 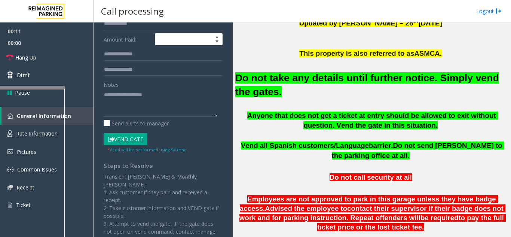 What do you see at coordinates (217, 42) in the screenshot?
I see `span: Decrease value` at bounding box center [217, 42].